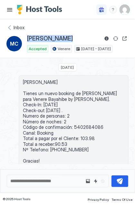 The width and height of the screenshot is (135, 205). I want to click on button: Menu, so click(10, 10).